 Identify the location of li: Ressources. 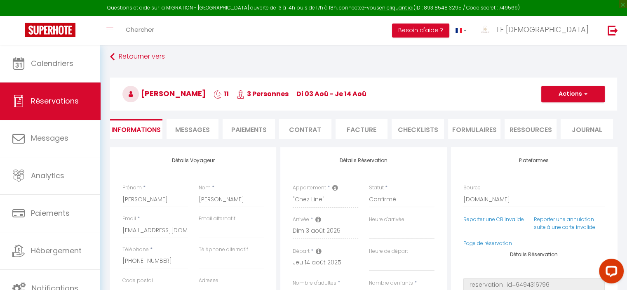
(530, 129).